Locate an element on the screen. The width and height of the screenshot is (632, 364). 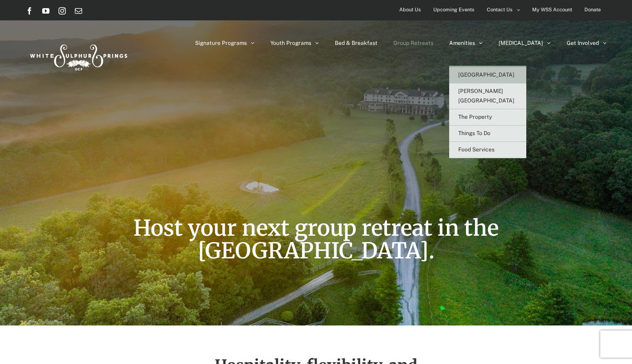
a: Things To Do is located at coordinates (488, 134).